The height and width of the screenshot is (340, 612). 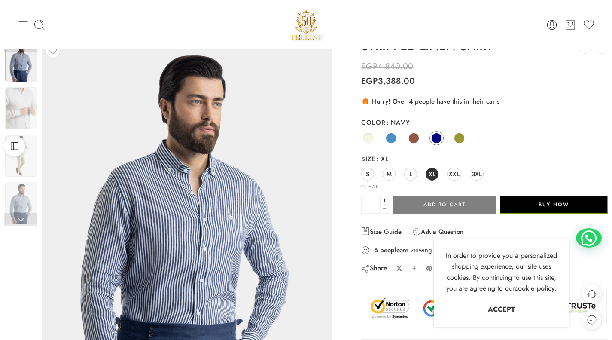 I want to click on div: Hurry! Over 4 people have this in their carts, so click(x=485, y=101).